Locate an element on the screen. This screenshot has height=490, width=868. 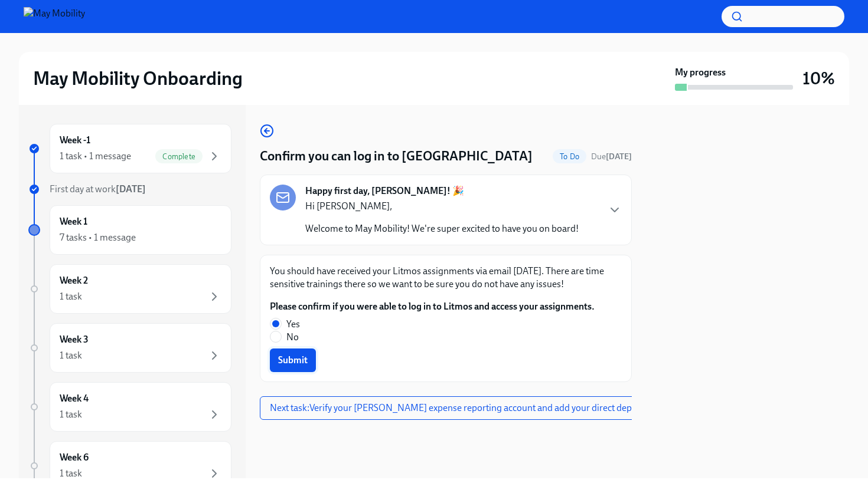
span: Submit is located at coordinates (293, 361).